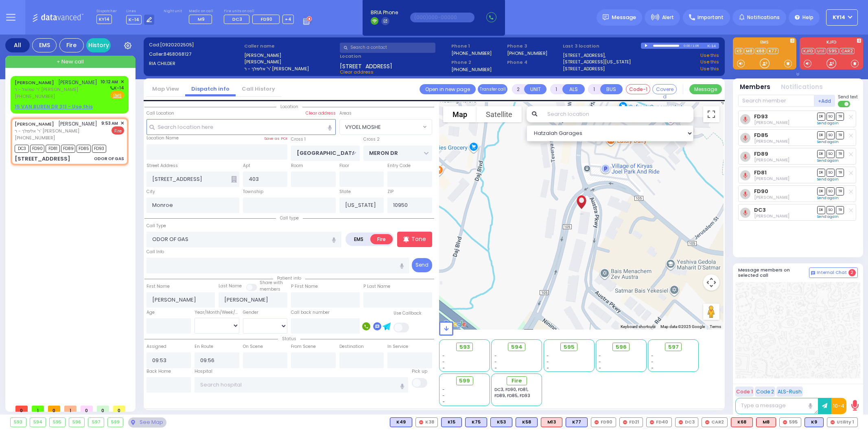 The image size is (868, 430). What do you see at coordinates (448, 89) in the screenshot?
I see `a: Open in new page` at bounding box center [448, 89].